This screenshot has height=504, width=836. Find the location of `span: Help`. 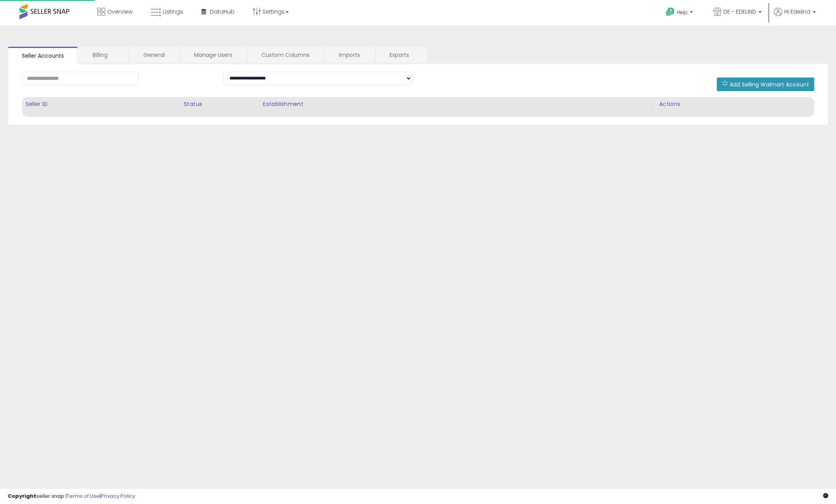

span: Help is located at coordinates (682, 13).